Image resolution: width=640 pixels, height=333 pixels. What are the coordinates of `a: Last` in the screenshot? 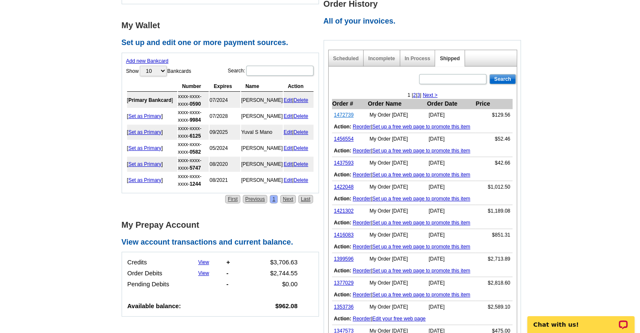 It's located at (306, 199).